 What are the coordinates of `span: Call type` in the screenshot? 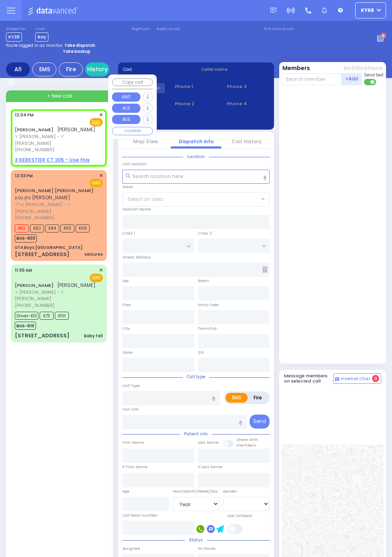 It's located at (196, 376).